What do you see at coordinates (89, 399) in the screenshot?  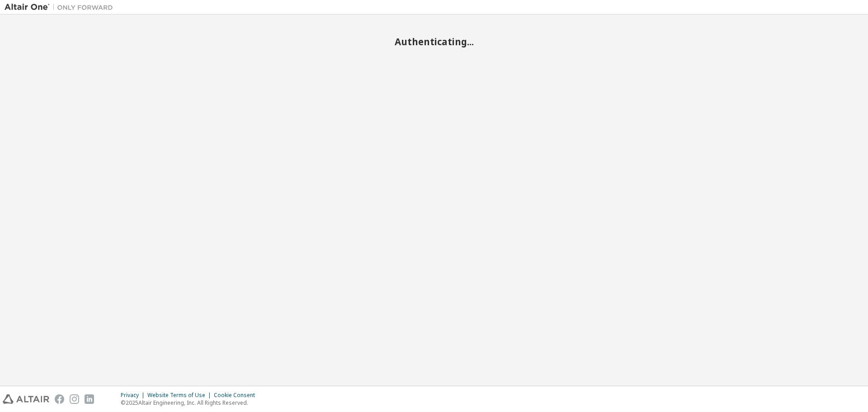 I see `img: linkedin.svg` at bounding box center [89, 399].